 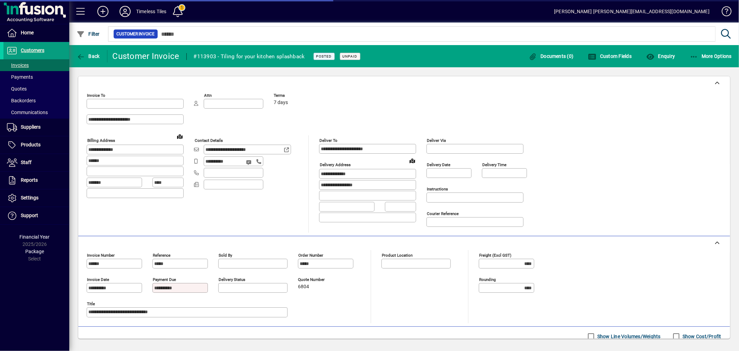 What do you see at coordinates (101, 255) in the screenshot?
I see `mat-label: Invoice number` at bounding box center [101, 255].